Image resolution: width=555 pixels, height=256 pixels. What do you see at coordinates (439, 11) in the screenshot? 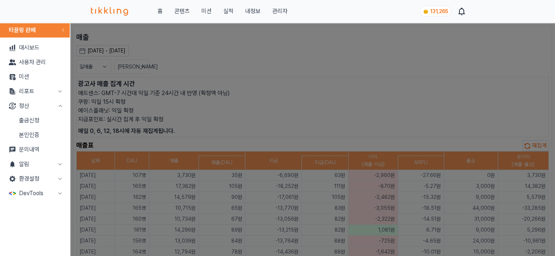
I see `span: 131,265` at bounding box center [439, 11].